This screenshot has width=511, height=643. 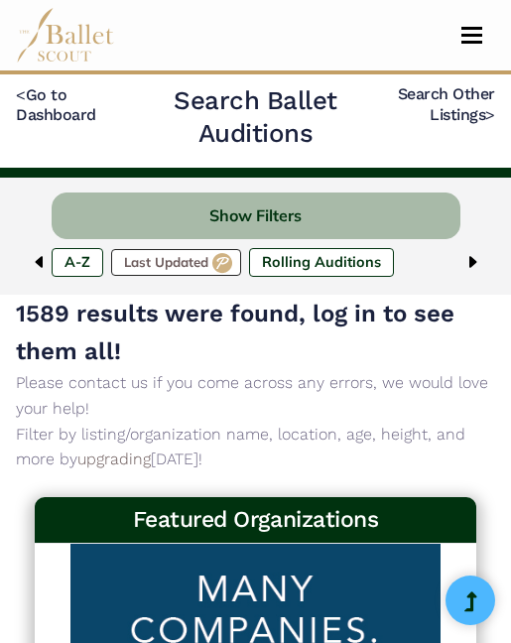 What do you see at coordinates (255, 117) in the screenshot?
I see `h2: Search Ballet Auditions` at bounding box center [255, 117].